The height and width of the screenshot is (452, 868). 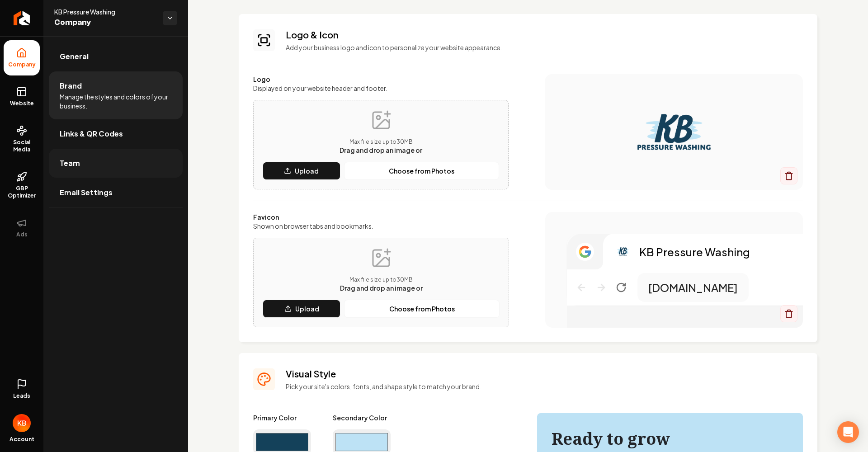 I want to click on label: Primary Color, so click(x=282, y=418).